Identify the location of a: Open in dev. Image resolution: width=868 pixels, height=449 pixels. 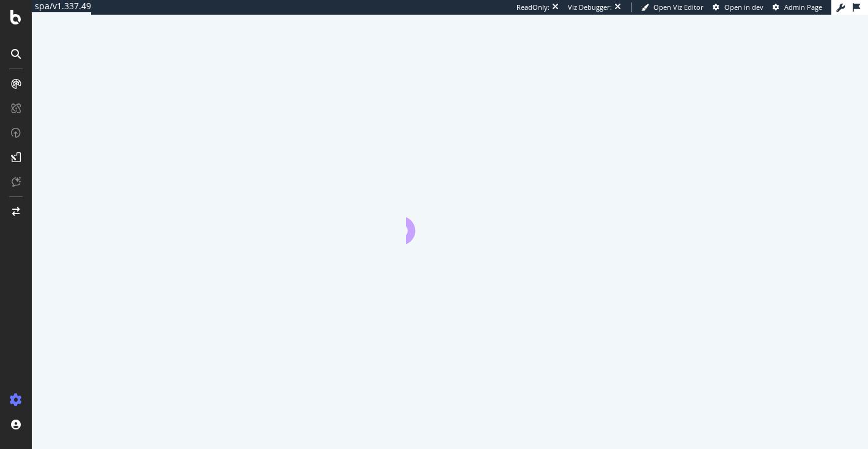
(738, 8).